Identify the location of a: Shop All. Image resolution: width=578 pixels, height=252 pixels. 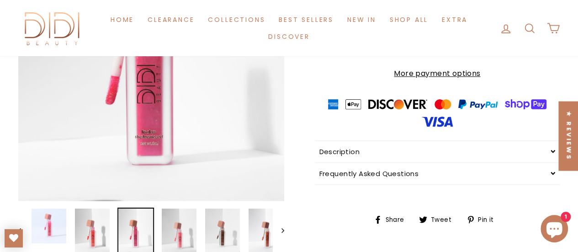
(409, 19).